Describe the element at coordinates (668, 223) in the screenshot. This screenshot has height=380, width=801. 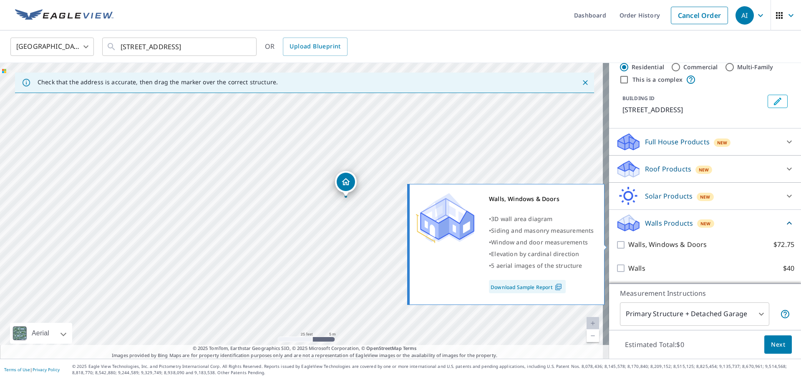
I see `p: Walls Products` at that location.